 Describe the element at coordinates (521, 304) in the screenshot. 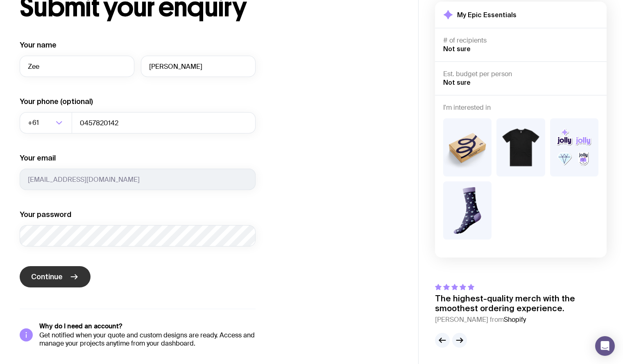

I see `p: The highest-quality merch with the smoothest ordering experience.` at that location.